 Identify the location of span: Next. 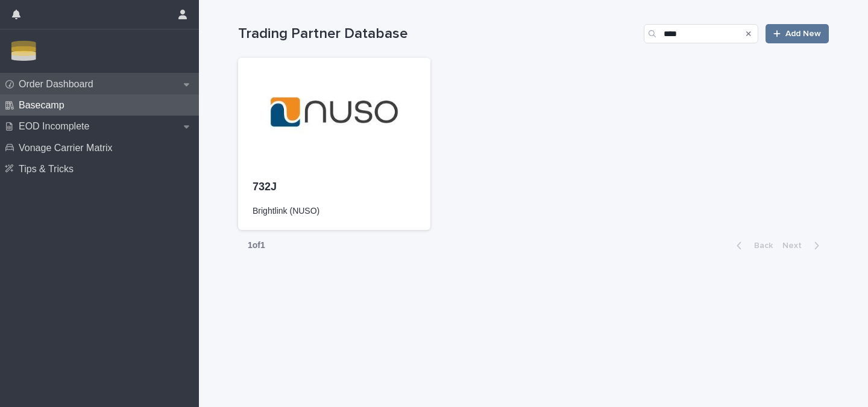
(795, 246).